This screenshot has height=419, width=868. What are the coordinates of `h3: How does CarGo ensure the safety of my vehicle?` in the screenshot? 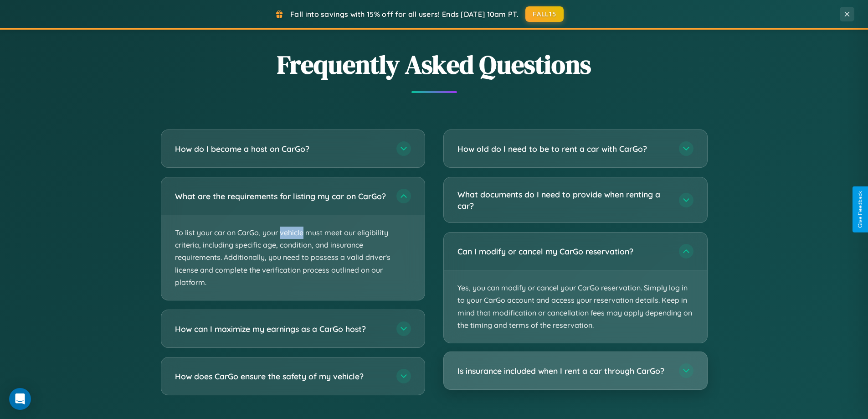 It's located at (281, 377).